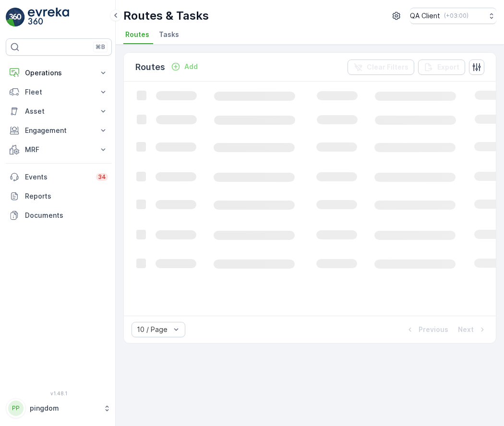 The width and height of the screenshot is (504, 426). I want to click on p: Asset, so click(59, 111).